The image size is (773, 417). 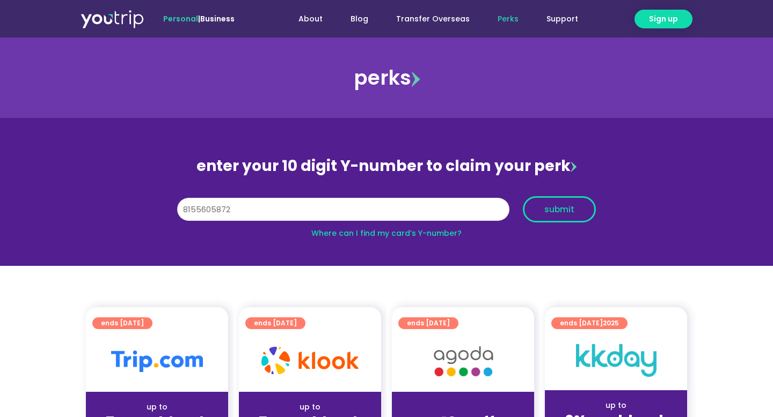 What do you see at coordinates (559, 209) in the screenshot?
I see `button: submit` at bounding box center [559, 209].